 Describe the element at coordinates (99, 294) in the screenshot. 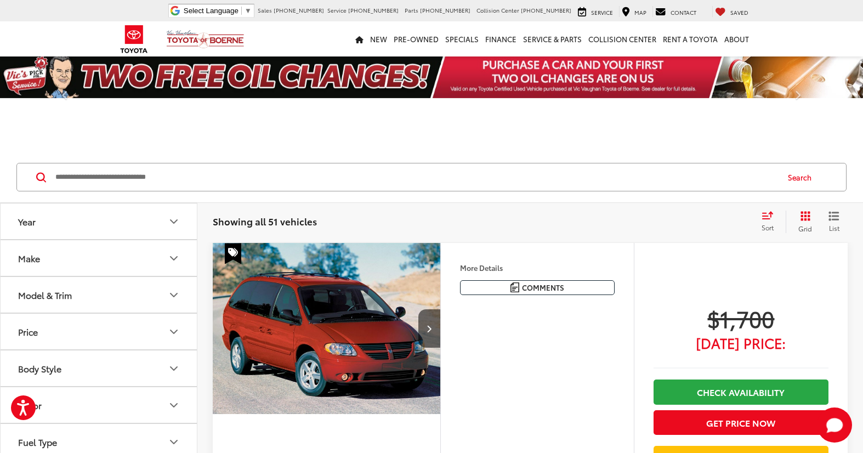

I see `button: Model & TrimModel & Trim` at that location.